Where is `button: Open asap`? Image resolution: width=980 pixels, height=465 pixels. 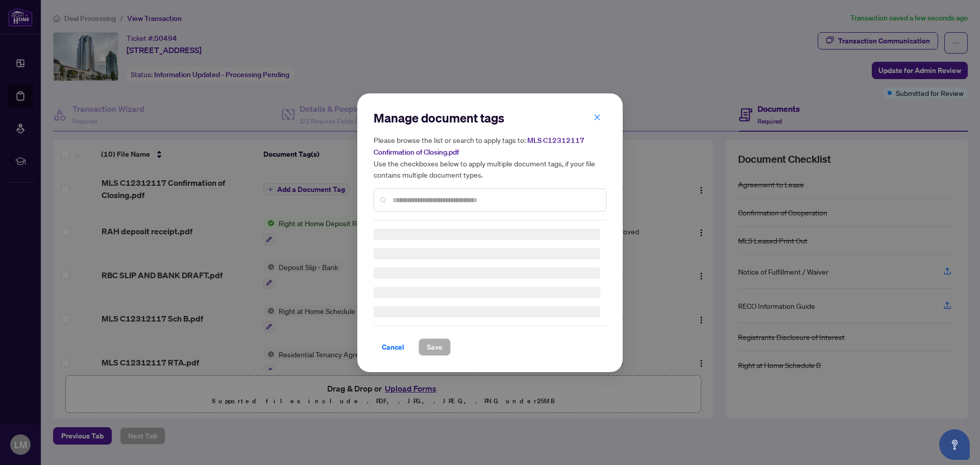 button: Open asap is located at coordinates (954, 444).